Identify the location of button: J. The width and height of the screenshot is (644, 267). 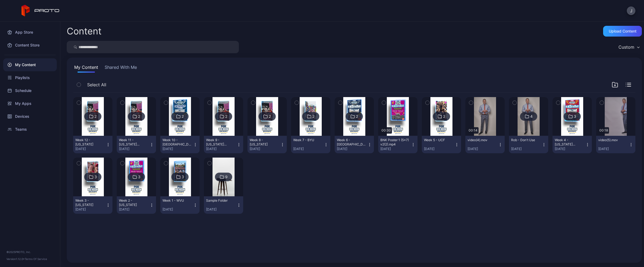
(631, 11).